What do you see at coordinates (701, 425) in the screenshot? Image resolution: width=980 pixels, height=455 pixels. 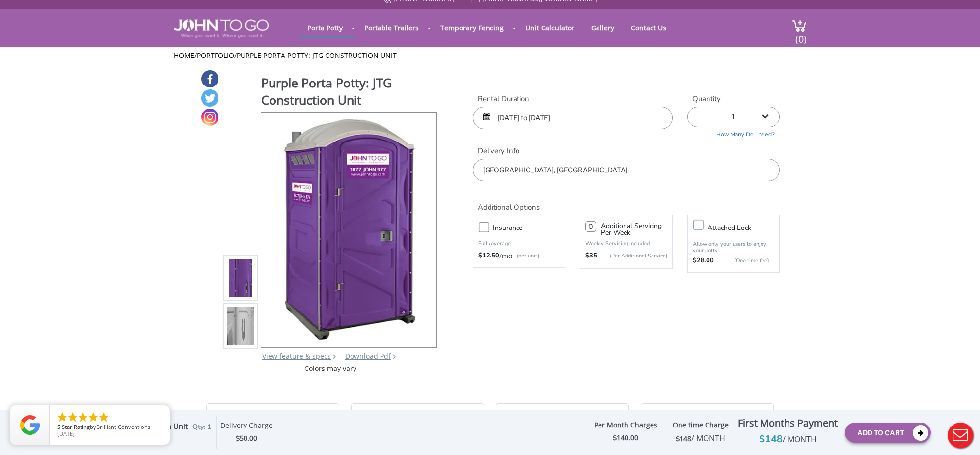 I see `strong: One time Charge` at bounding box center [701, 425].